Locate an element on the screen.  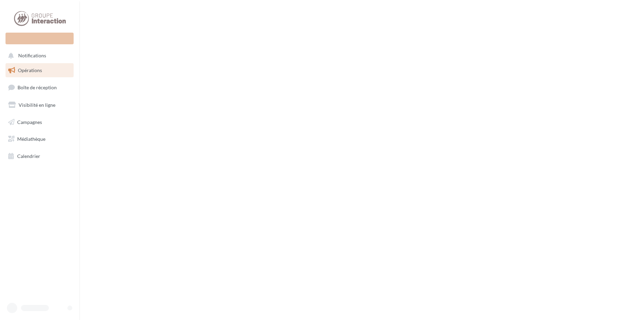
span: Médiathèque is located at coordinates (31, 138).